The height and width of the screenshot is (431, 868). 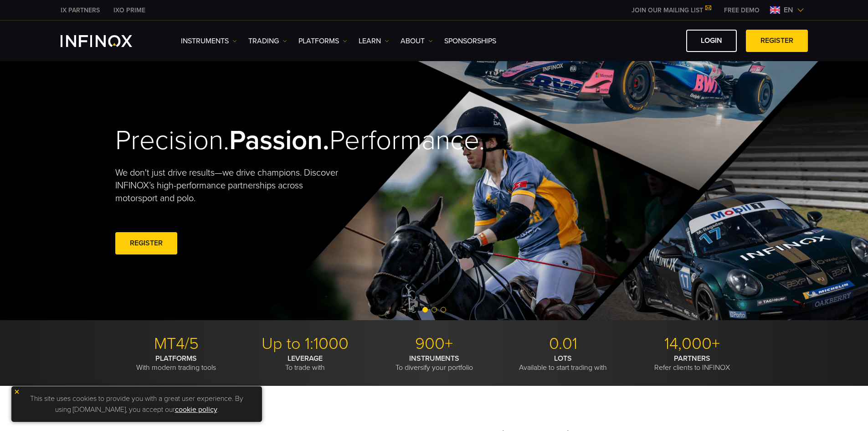 What do you see at coordinates (259, 140) in the screenshot?
I see `h2: Precision. Performance.` at bounding box center [259, 140].